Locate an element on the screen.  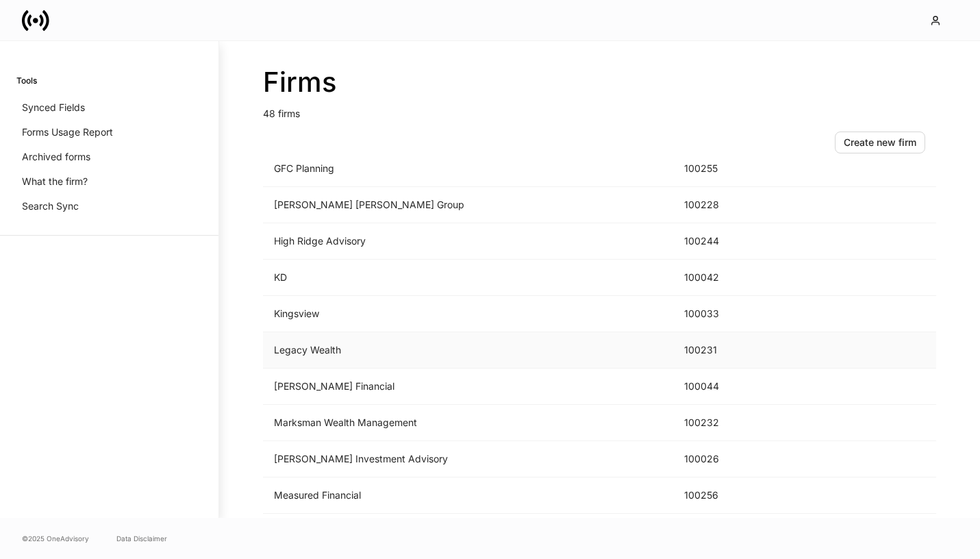
td: 100026 is located at coordinates (725, 459).